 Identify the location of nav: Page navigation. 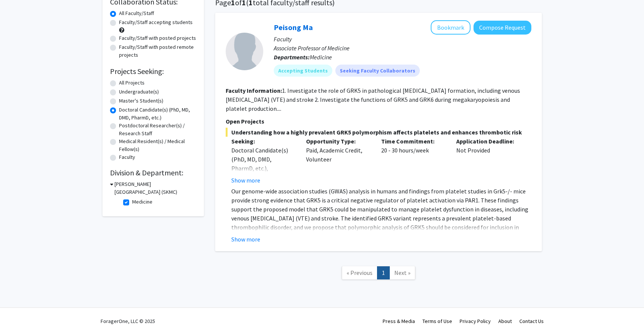
(379, 274).